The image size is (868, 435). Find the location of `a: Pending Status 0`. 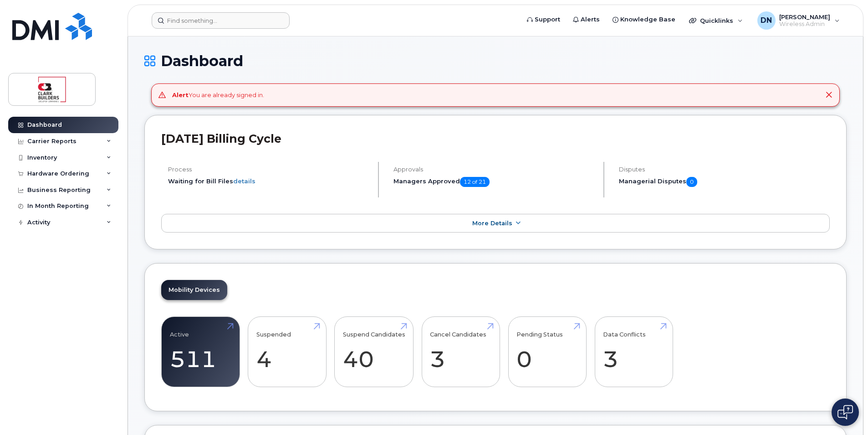

a: Pending Status 0 is located at coordinates (547, 352).